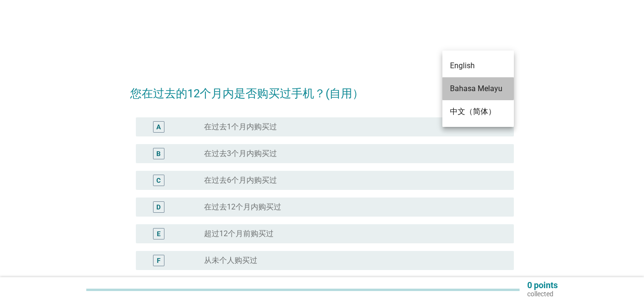 Image resolution: width=644 pixels, height=302 pixels. I want to click on div: 中文（简体）, so click(478, 112).